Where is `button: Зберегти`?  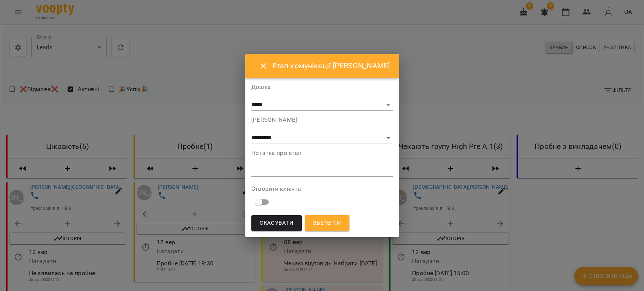
button: Зберегти is located at coordinates (327, 223).